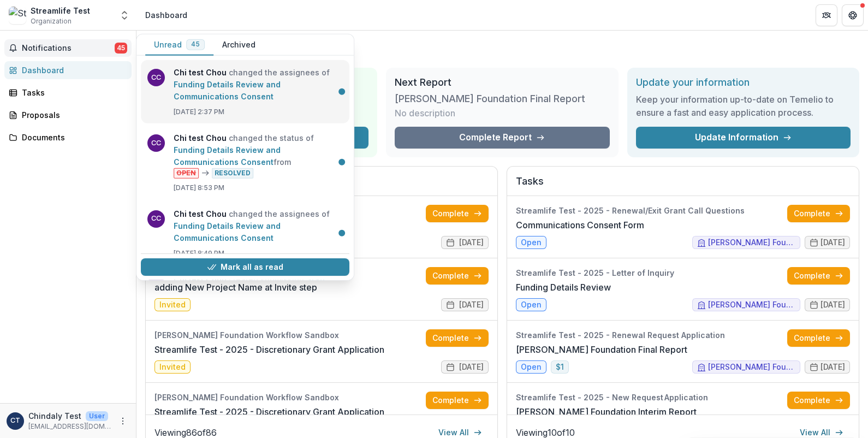 The height and width of the screenshot is (438, 868). I want to click on h3: Keep your information up-to-date on Temelio to ensure a fast and easy application process., so click(743, 106).